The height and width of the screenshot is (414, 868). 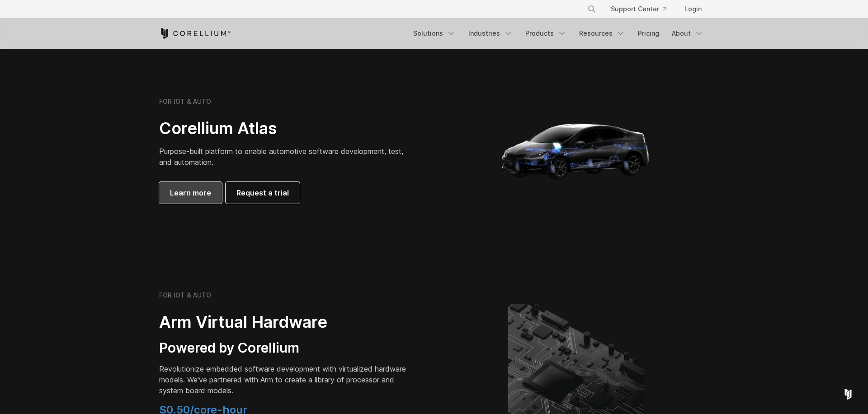 What do you see at coordinates (576, 151) in the screenshot?
I see `img: Corellium_Hero_Atlas_alt` at bounding box center [576, 151].